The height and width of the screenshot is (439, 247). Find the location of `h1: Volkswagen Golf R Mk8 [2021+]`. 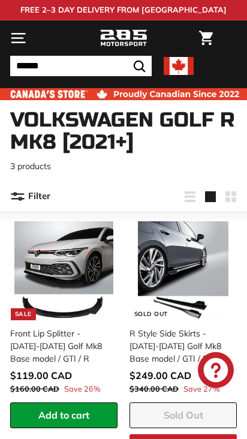

h1: Volkswagen Golf R Mk8 [2021+] is located at coordinates (124, 131).